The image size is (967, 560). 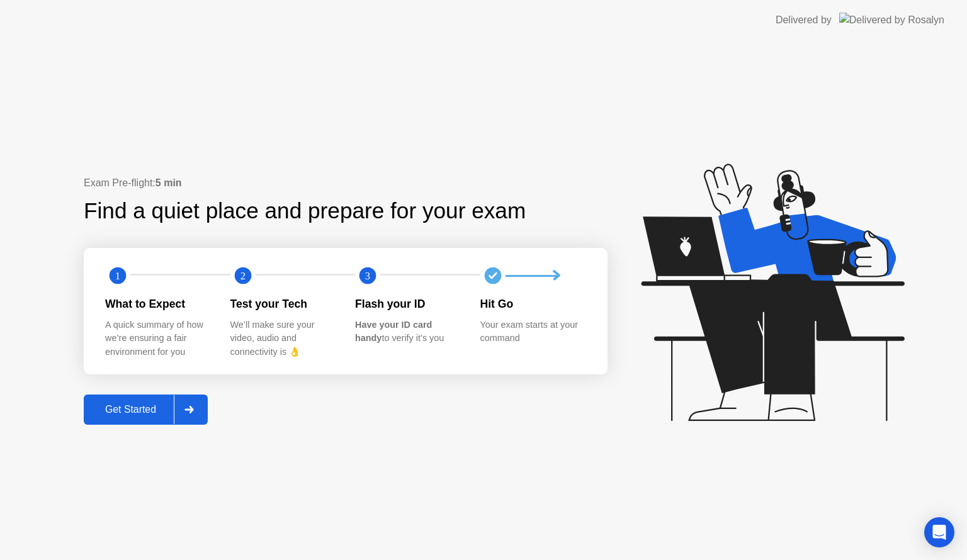 What do you see at coordinates (242, 276) in the screenshot?
I see `text: 2` at bounding box center [242, 276].